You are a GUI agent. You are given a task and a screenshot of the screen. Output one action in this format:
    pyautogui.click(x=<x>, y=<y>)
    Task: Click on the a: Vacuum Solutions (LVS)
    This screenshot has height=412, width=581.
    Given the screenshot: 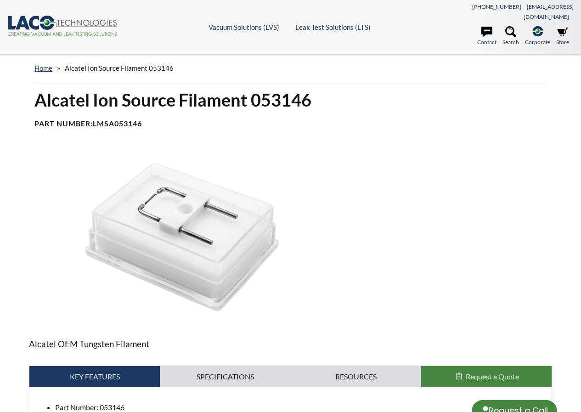 What is the action you would take?
    pyautogui.click(x=244, y=27)
    